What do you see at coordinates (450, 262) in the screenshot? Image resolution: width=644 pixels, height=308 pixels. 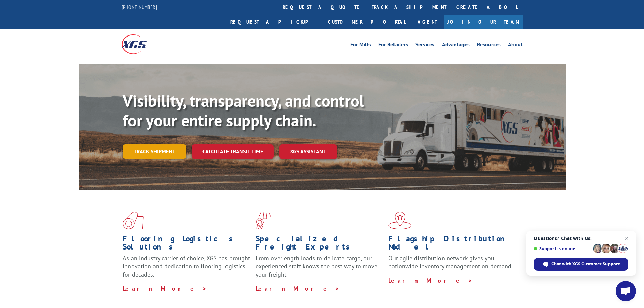 I see `span: Our agile distribution network gives you nationwide inventory management on demand.` at bounding box center [450, 262].